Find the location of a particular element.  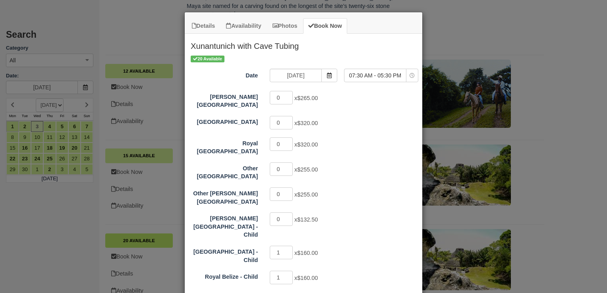

input: Hopkins Bay Resort - Child is located at coordinates (281, 219).